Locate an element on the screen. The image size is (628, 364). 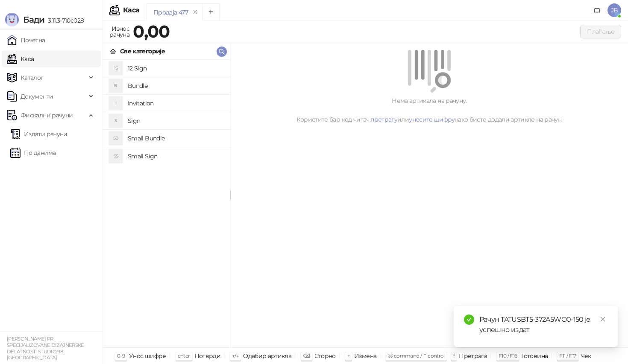
div: Продаја 477 is located at coordinates (170, 12).